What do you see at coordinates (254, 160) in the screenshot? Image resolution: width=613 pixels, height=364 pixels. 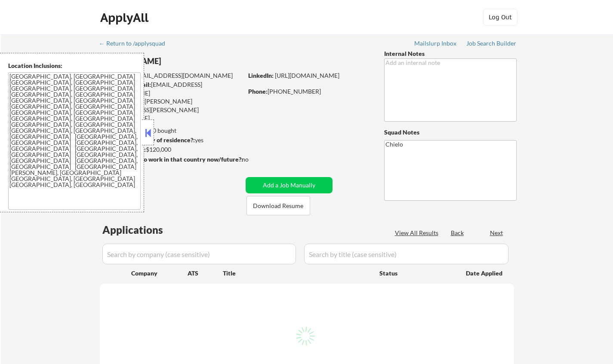 I see `div: no` at bounding box center [254, 160].